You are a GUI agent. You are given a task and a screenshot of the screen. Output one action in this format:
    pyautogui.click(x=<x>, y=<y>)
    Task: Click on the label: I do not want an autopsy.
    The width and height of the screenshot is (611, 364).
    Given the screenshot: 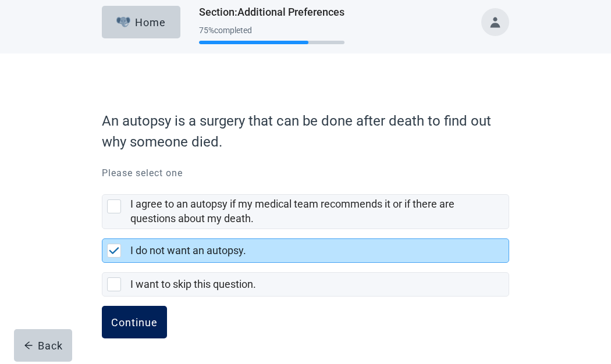 What is the action you would take?
    pyautogui.click(x=188, y=250)
    